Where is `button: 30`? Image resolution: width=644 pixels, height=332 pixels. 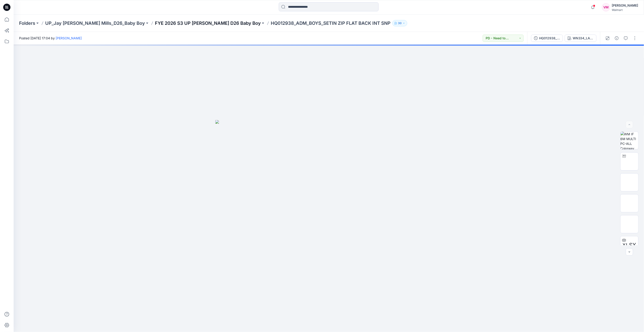
button: 30 is located at coordinates (400, 23).